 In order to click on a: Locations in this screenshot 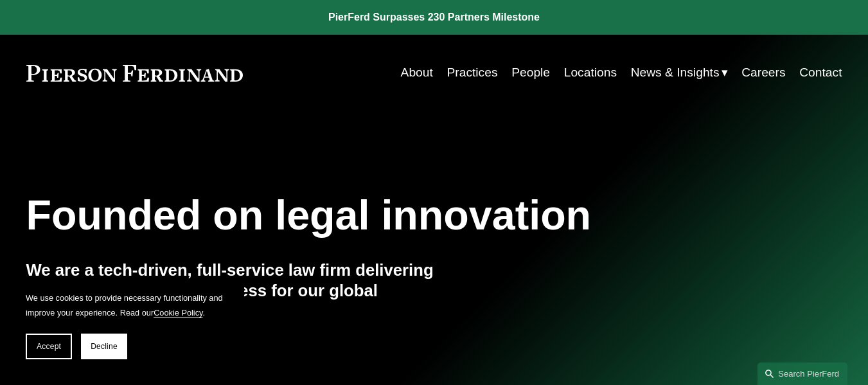, I will do `click(590, 73)`.